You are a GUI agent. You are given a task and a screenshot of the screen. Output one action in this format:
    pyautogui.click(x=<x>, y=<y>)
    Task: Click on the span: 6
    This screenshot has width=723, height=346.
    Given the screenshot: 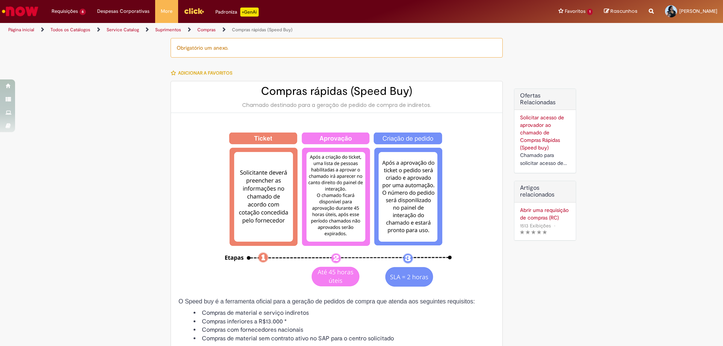 What is the action you would take?
    pyautogui.click(x=82, y=12)
    